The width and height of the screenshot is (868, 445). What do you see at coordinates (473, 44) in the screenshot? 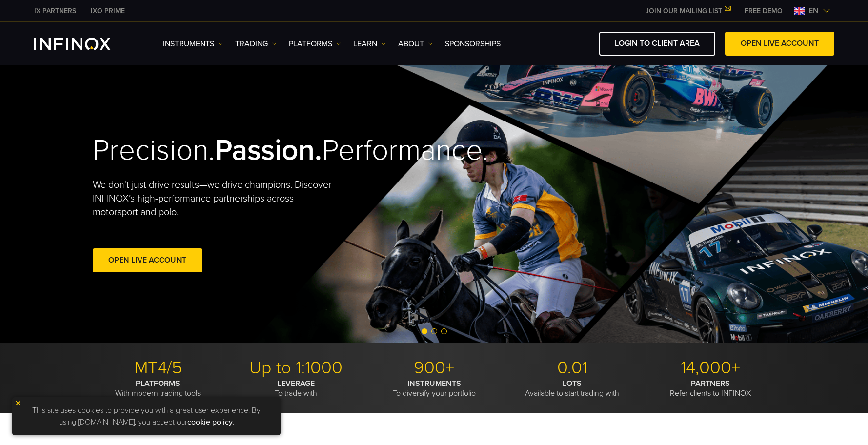
I see `a: SPONSORSHIPS` at bounding box center [473, 44].